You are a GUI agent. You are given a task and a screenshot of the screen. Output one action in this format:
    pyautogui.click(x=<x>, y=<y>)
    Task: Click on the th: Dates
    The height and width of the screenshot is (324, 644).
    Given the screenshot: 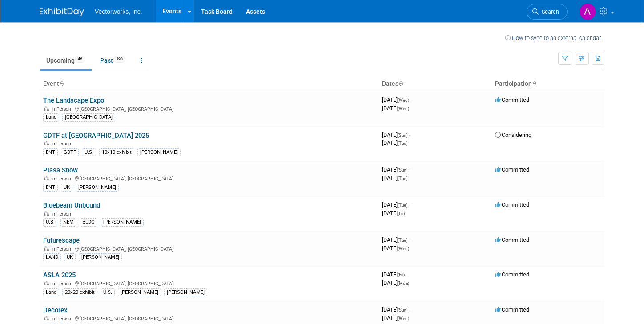 What is the action you would take?
    pyautogui.click(x=435, y=84)
    